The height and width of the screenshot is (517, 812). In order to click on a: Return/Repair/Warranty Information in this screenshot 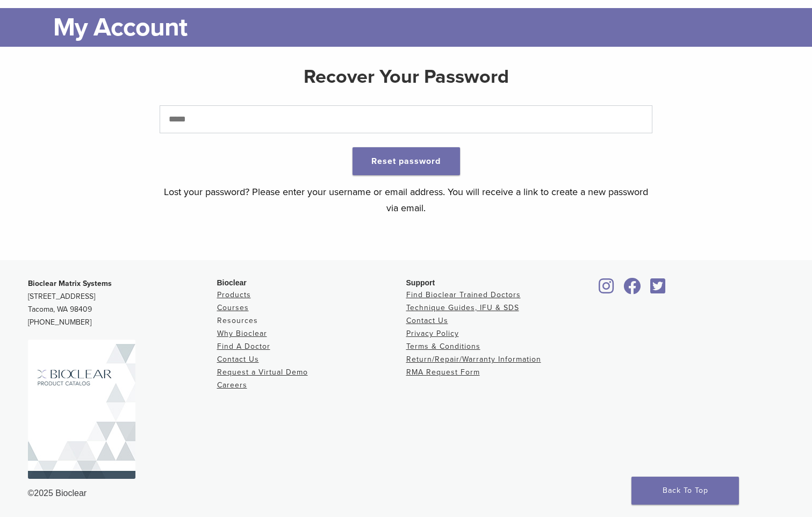, I will do `click(473, 359)`.